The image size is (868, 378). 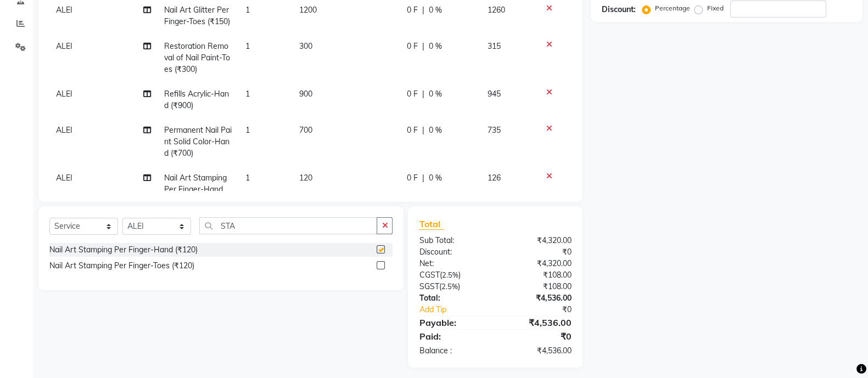 What do you see at coordinates (453, 240) in the screenshot?
I see `div: Sub Total:` at bounding box center [453, 240].